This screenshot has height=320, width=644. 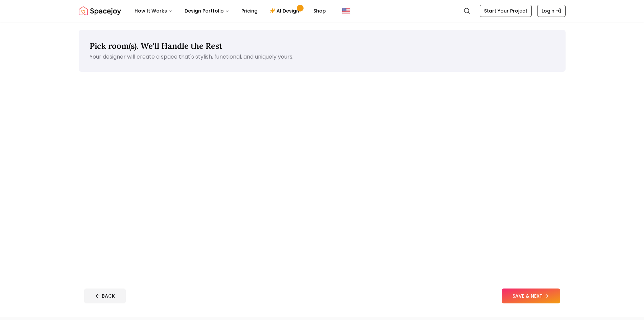 I want to click on a: Login, so click(x=552, y=10).